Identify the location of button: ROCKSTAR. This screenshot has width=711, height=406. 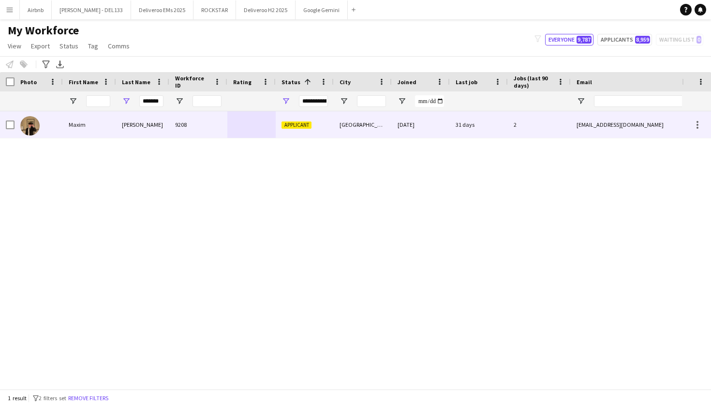
(215, 10).